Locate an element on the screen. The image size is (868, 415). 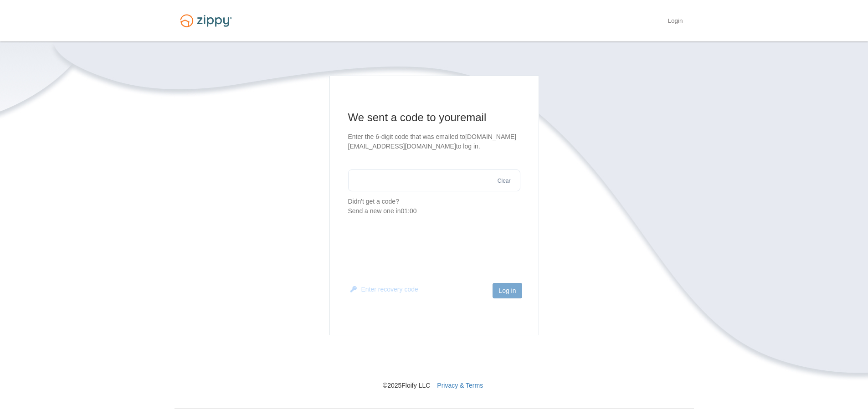
img: Logo is located at coordinates (206, 20).